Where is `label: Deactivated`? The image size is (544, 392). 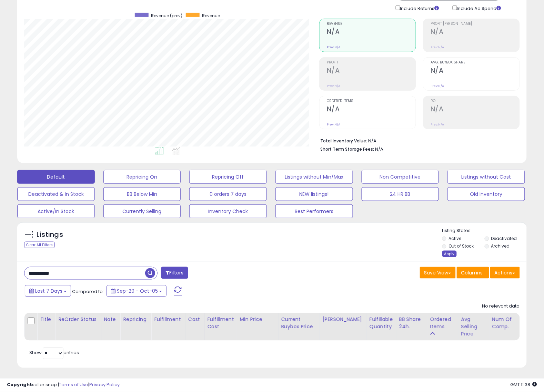
label: Deactivated is located at coordinates (504, 238).